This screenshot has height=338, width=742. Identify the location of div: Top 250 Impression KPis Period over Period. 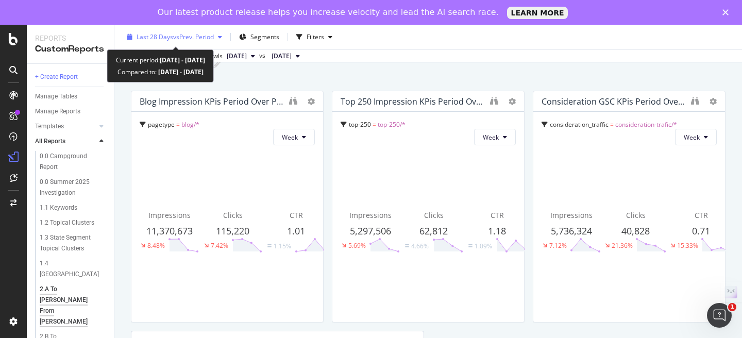
(413, 102).